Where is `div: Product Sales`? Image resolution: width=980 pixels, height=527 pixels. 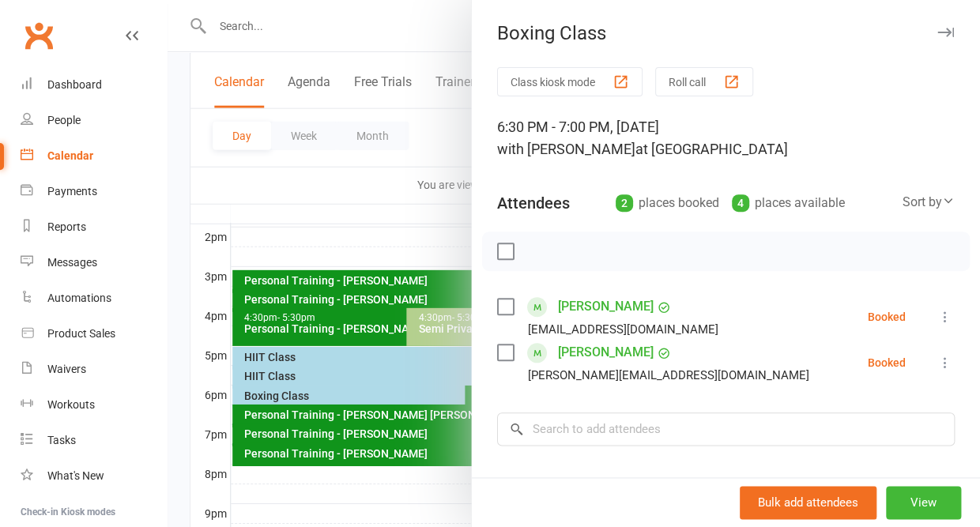
div: Product Sales is located at coordinates (81, 333).